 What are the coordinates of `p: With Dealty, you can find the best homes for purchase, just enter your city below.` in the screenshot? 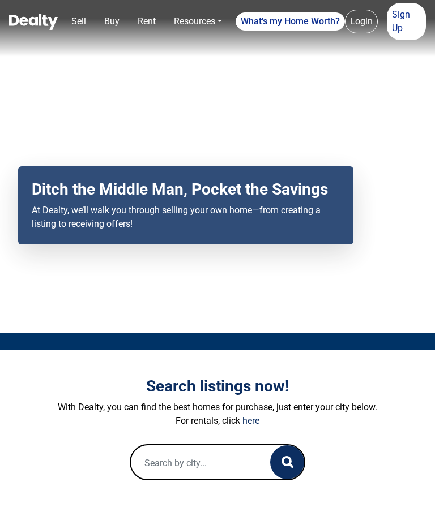 It's located at (217, 408).